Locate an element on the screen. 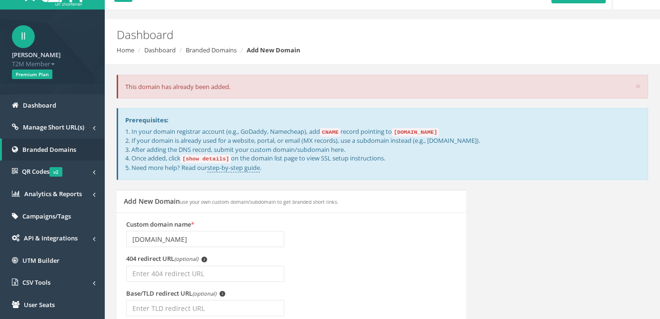 The width and height of the screenshot is (660, 319). span: QR Codes is located at coordinates (42, 171).